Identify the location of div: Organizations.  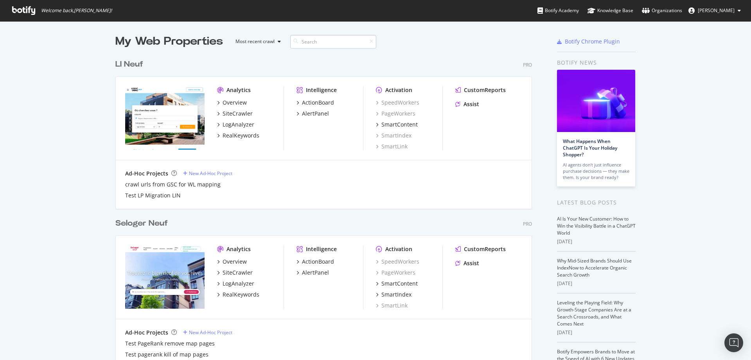
(662, 11).